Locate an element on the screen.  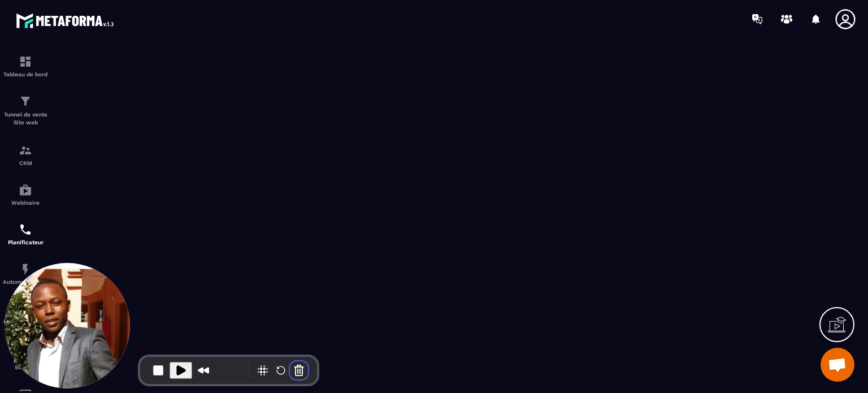
p: Espace membre is located at coordinates (25, 321).